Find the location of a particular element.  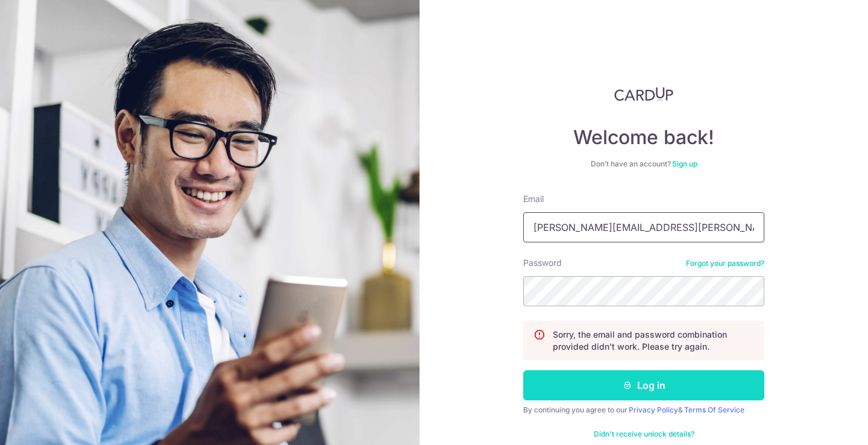

img: CardUp Logo is located at coordinates (644, 94).